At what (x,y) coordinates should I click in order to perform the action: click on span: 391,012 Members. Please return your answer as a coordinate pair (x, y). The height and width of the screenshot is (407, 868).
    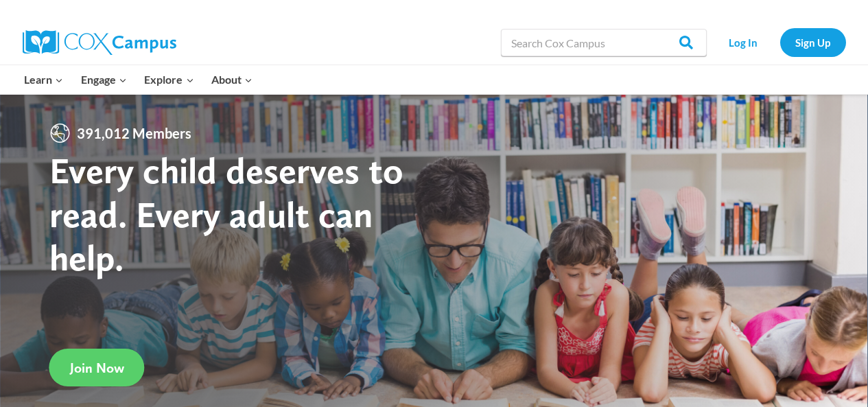
    Looking at the image, I should click on (134, 134).